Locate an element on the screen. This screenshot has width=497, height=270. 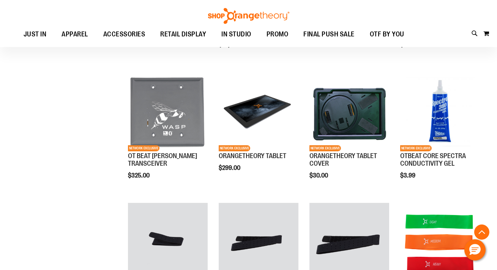
a: ORANGETHEORY TABLET is located at coordinates (252, 156).